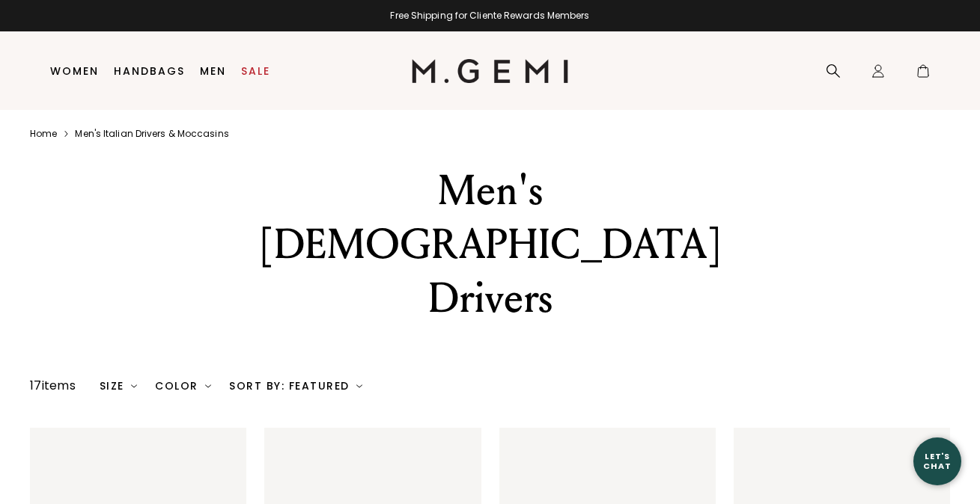  What do you see at coordinates (296, 386) in the screenshot?
I see `div: Sort By: Featured` at bounding box center [296, 386].